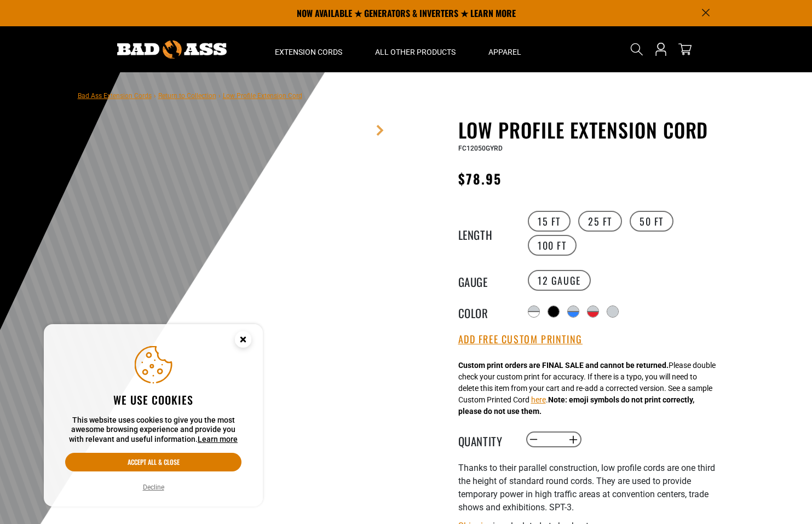 The image size is (812, 524). Describe the element at coordinates (520, 340) in the screenshot. I see `button: Add Free Custom Printing` at that location.